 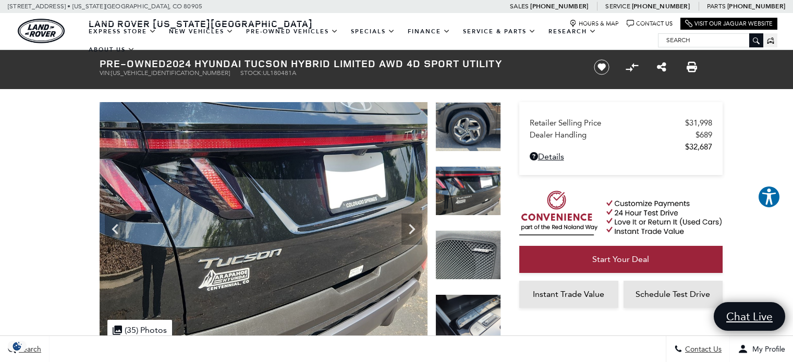 I want to click on span: UL180481A, so click(x=280, y=73).